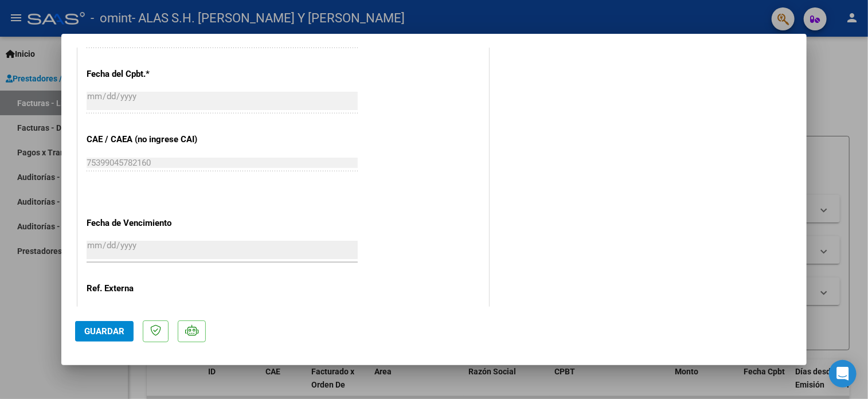 The height and width of the screenshot is (399, 868). I want to click on p: CAE / CAEA (no ingrese CAI), so click(145, 139).